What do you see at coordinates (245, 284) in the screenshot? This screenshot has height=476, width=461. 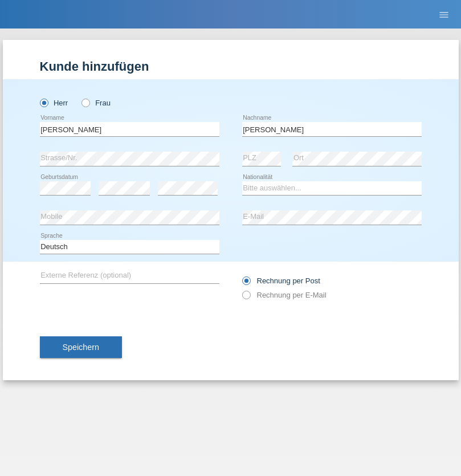 I see `input: Rechnung per Post` at bounding box center [245, 284].